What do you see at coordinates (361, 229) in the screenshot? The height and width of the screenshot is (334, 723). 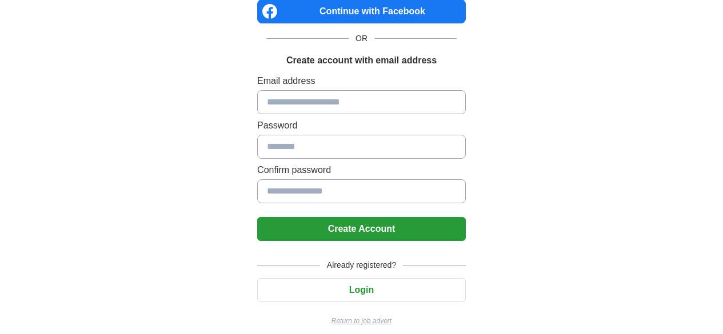 I see `button: Create Account` at bounding box center [361, 229].